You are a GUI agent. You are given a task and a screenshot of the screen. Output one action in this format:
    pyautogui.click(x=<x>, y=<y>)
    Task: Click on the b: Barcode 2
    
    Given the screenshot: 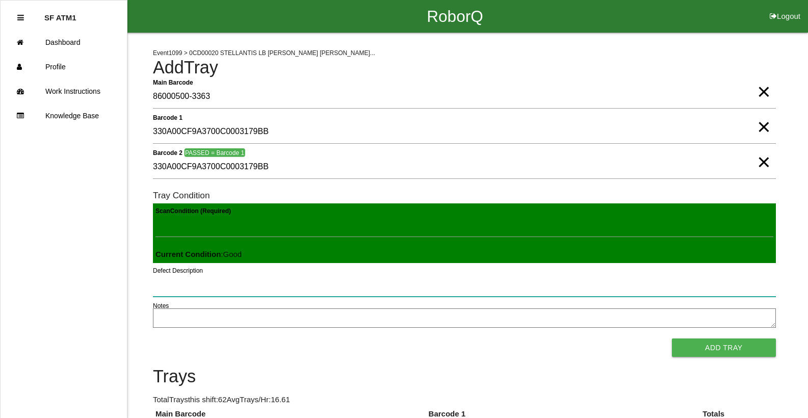 What is the action you would take?
    pyautogui.click(x=168, y=153)
    